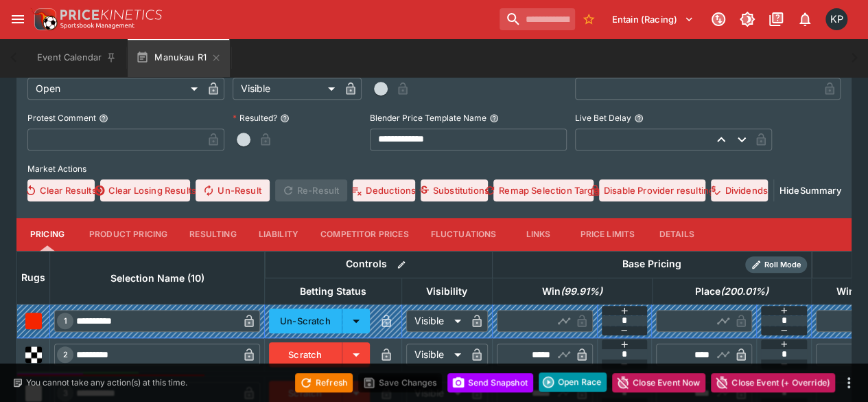 This screenshot has width=868, height=402. What do you see at coordinates (254, 118) in the screenshot?
I see `p: Resulted?` at bounding box center [254, 118].